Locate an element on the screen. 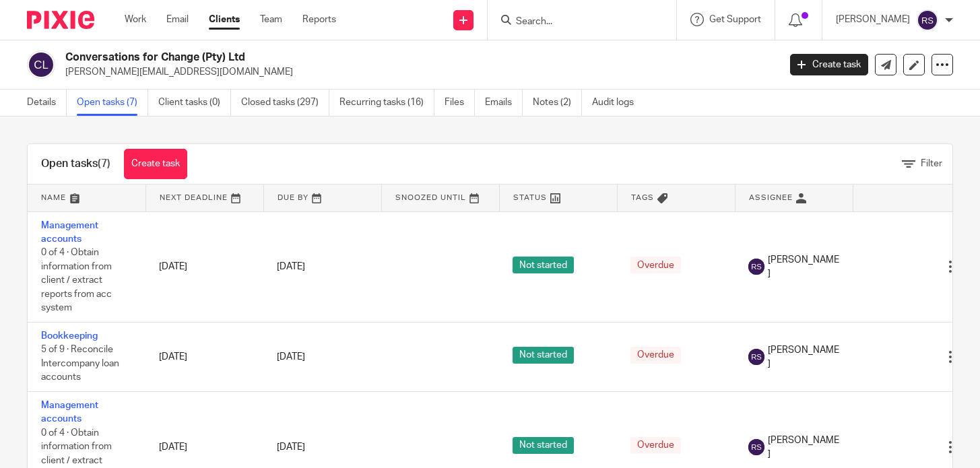 The height and width of the screenshot is (468, 980). span: Filter is located at coordinates (932, 164).